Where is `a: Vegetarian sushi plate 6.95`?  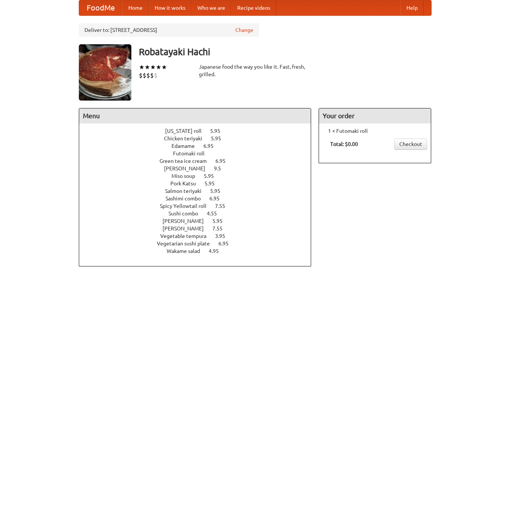
a: Vegetarian sushi plate 6.95 is located at coordinates (200, 244).